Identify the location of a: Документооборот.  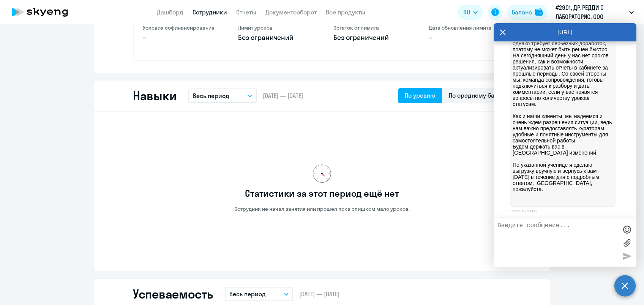
(291, 12).